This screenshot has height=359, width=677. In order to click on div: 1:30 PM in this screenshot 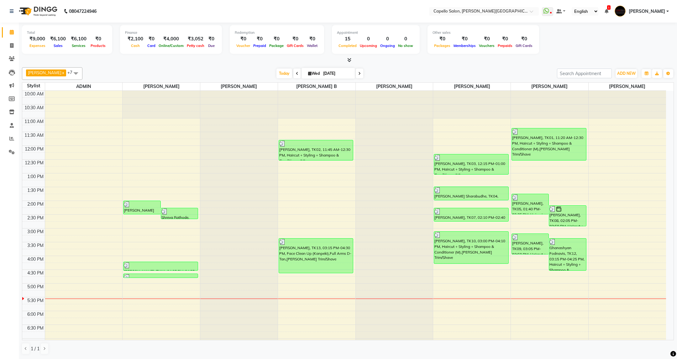, I will do `click(35, 190)`.